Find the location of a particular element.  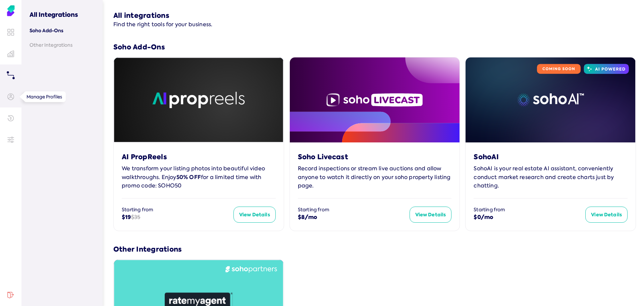

h3: Other Integrations is located at coordinates (375, 249).